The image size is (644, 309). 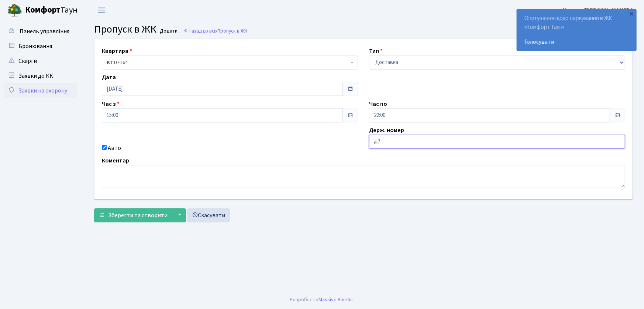 What do you see at coordinates (41, 91) in the screenshot?
I see `a: Заявки на охорону` at bounding box center [41, 91].